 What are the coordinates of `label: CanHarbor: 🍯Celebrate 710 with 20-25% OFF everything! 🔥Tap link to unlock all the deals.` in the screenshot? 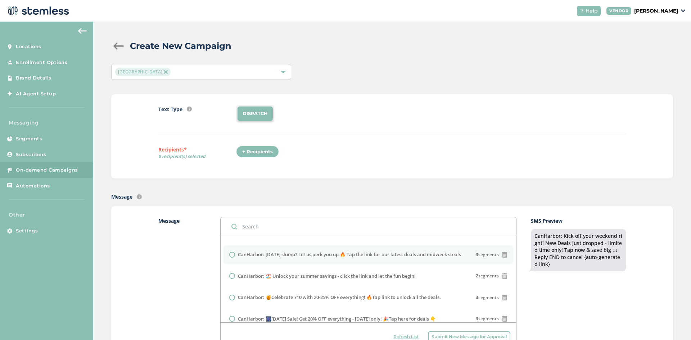 It's located at (339, 298).